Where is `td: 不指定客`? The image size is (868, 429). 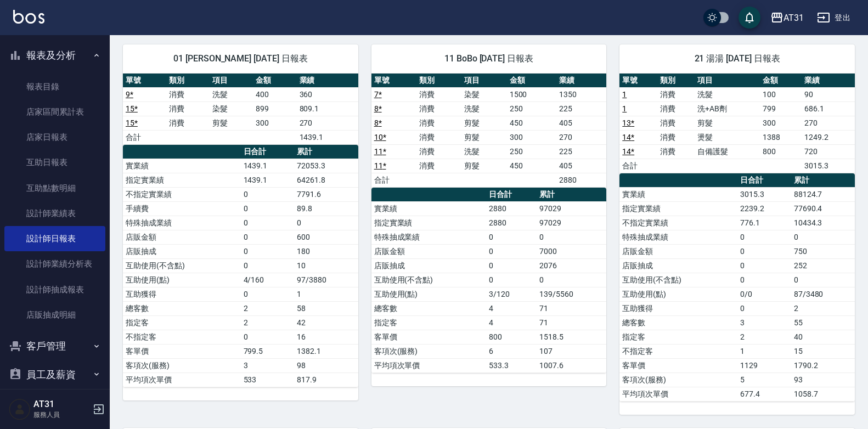
td: 不指定客 is located at coordinates (182, 337).